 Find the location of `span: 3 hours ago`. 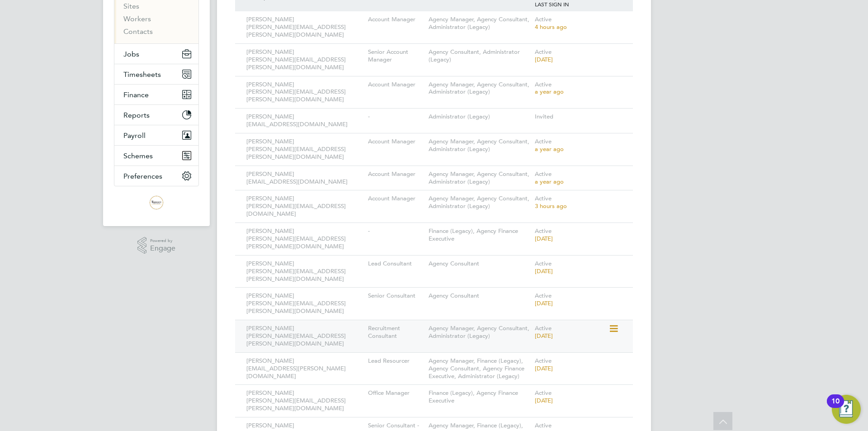

span: 3 hours ago is located at coordinates (551, 206).